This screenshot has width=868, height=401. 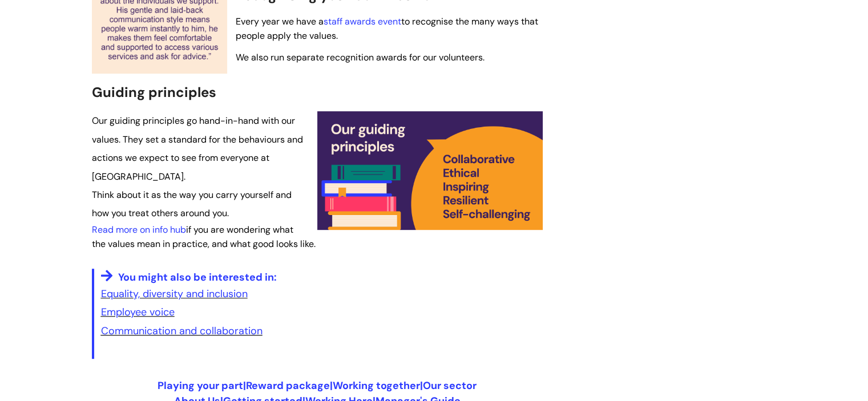 I want to click on a: Playing your part, so click(x=200, y=385).